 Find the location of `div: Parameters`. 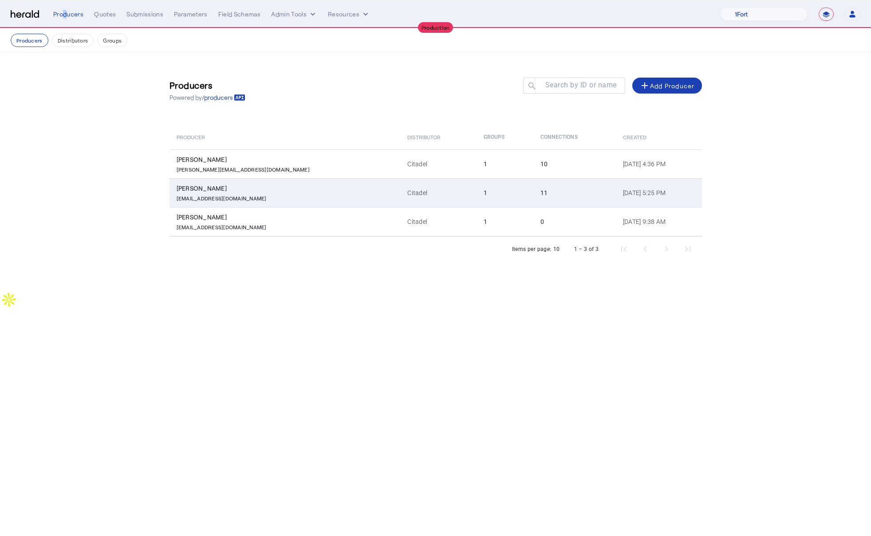

div: Parameters is located at coordinates (191, 14).